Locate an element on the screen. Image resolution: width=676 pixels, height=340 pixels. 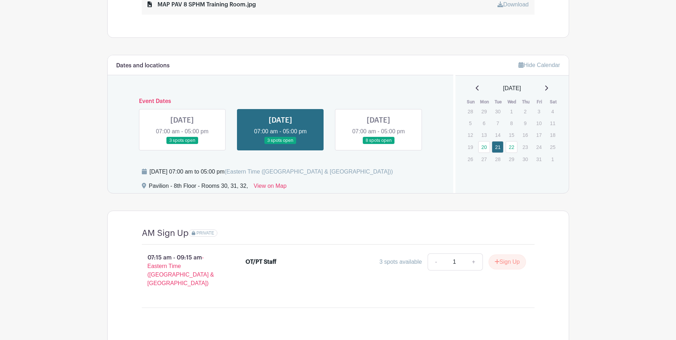
p: 12 is located at coordinates (470, 135).